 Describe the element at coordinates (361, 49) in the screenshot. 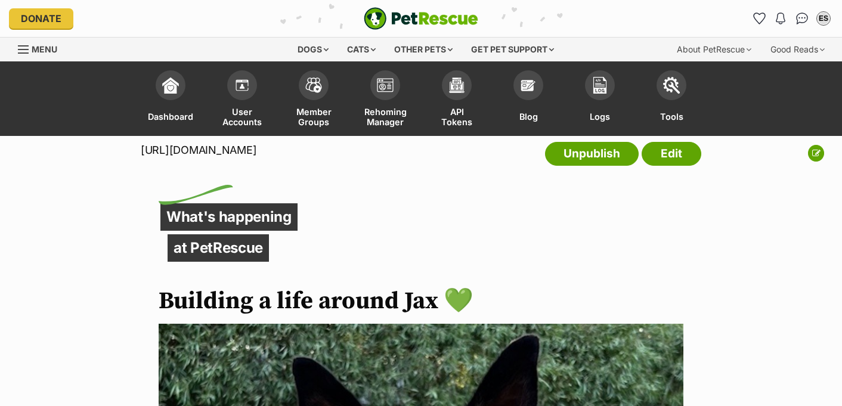

I see `div: Cats` at that location.